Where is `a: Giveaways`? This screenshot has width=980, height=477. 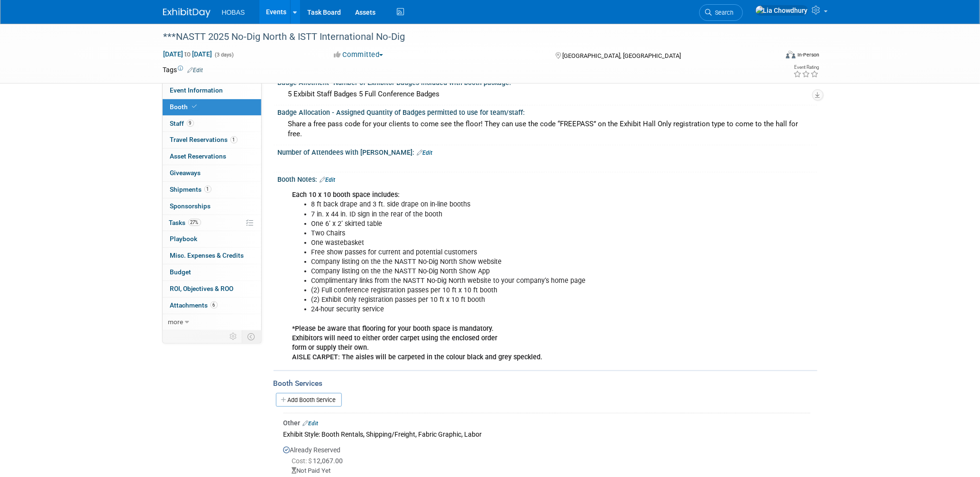
a: Giveaways is located at coordinates (212, 173).